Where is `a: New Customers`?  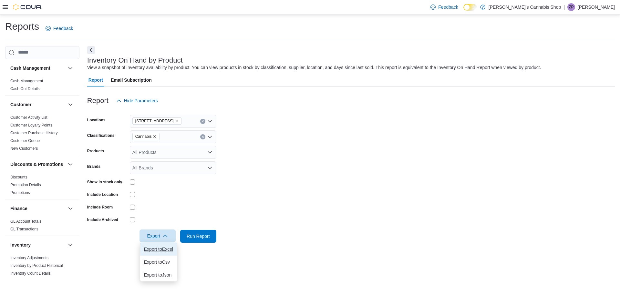 a: New Customers is located at coordinates (24, 149).